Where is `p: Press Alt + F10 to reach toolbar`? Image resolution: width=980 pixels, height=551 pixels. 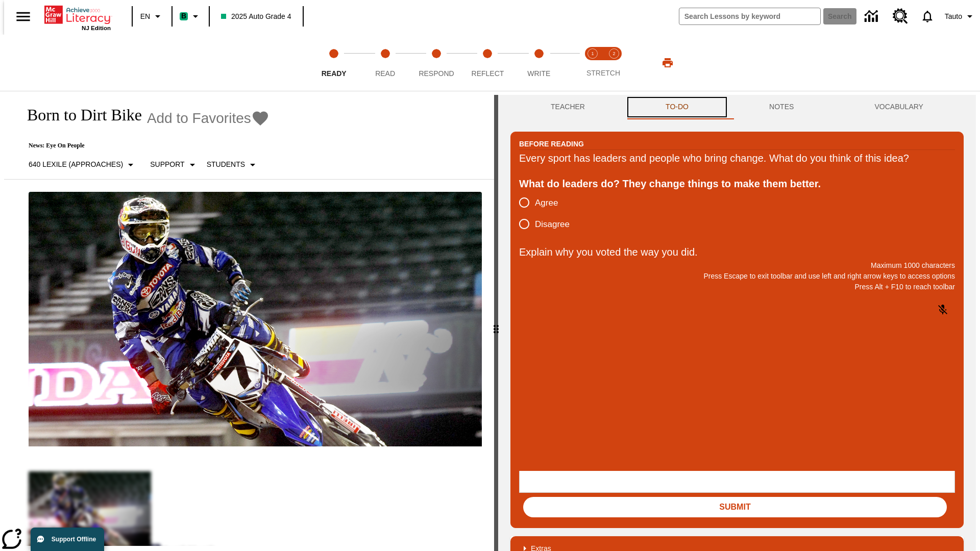 p: Press Alt + F10 to reach toolbar is located at coordinates (737, 287).